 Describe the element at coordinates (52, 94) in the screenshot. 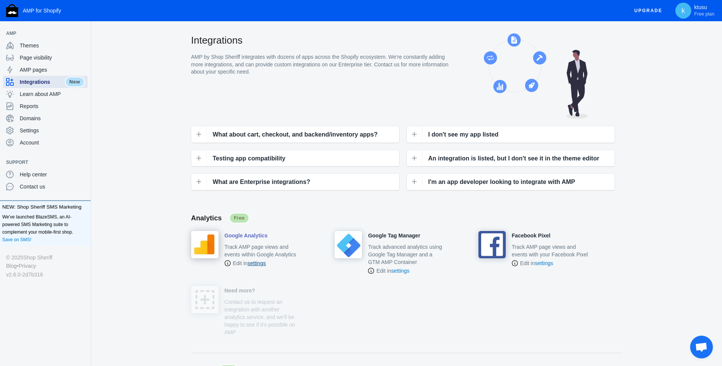

I see `span: Learn about AMP` at that location.